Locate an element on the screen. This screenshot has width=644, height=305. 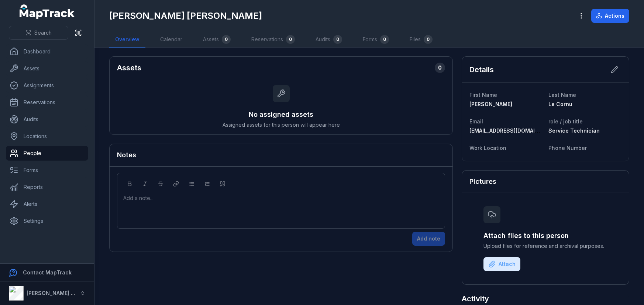
a: Audits0 is located at coordinates (329, 40).